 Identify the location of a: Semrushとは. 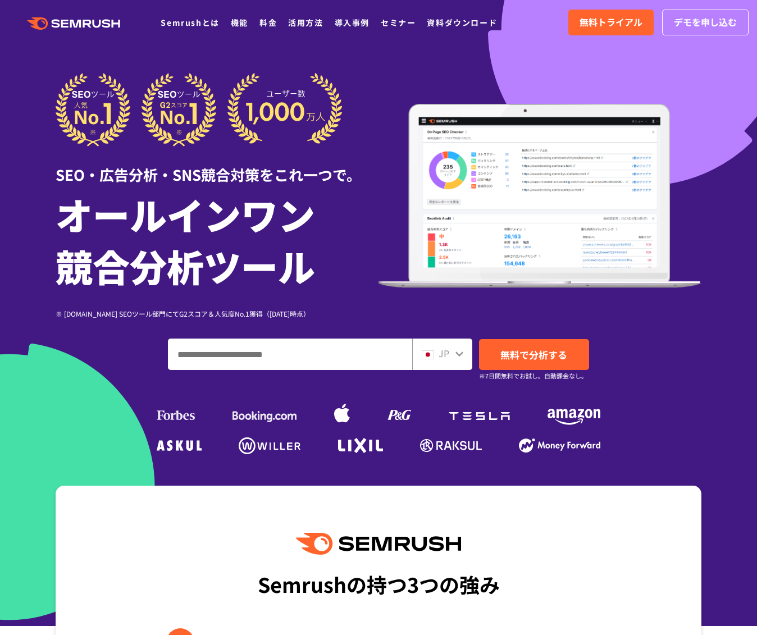
(190, 22).